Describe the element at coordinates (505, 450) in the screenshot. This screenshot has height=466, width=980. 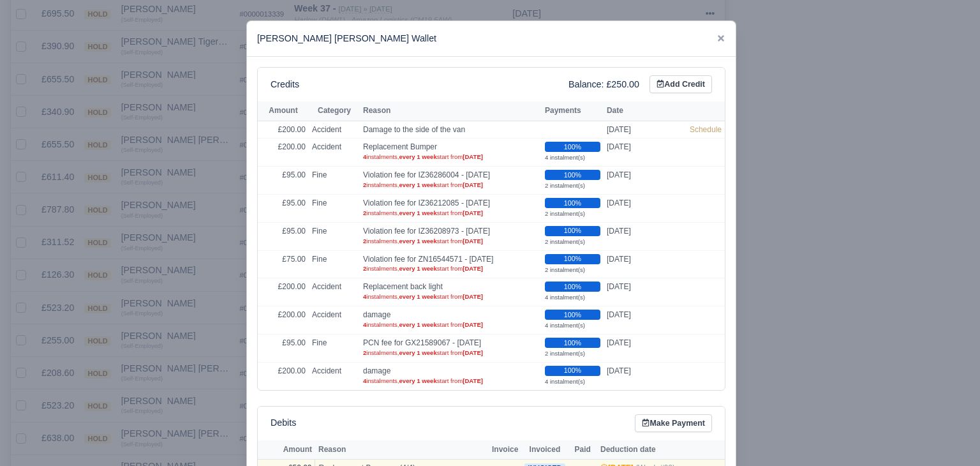
I see `th: Invoice` at that location.